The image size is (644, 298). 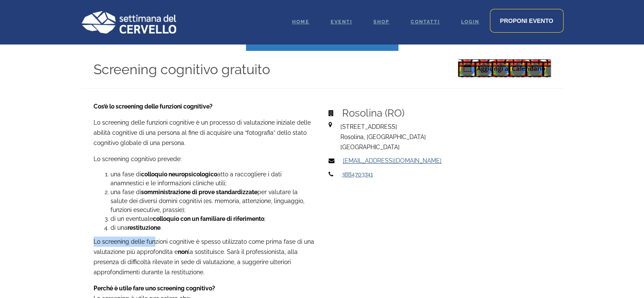 What do you see at coordinates (527, 21) in the screenshot?
I see `a: Proponi evento` at bounding box center [527, 21].